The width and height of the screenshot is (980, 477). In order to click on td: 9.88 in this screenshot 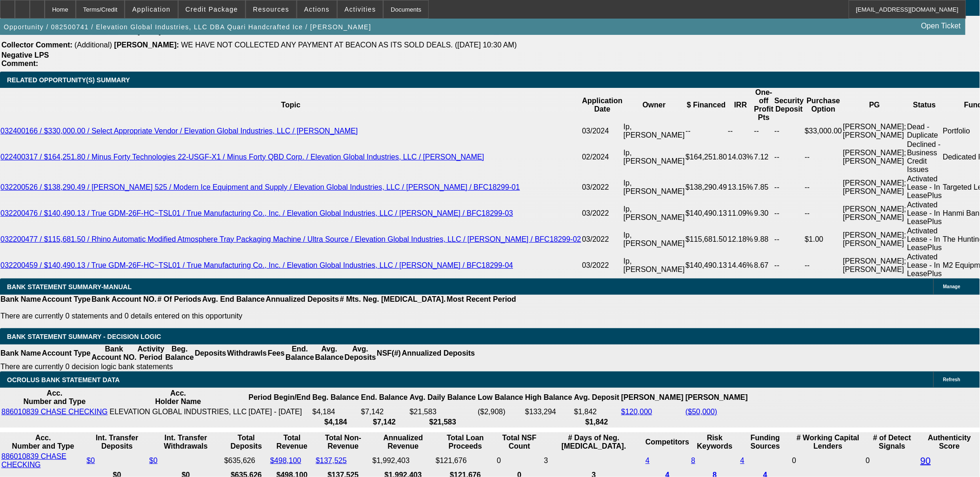, I will do `click(764, 240)`.